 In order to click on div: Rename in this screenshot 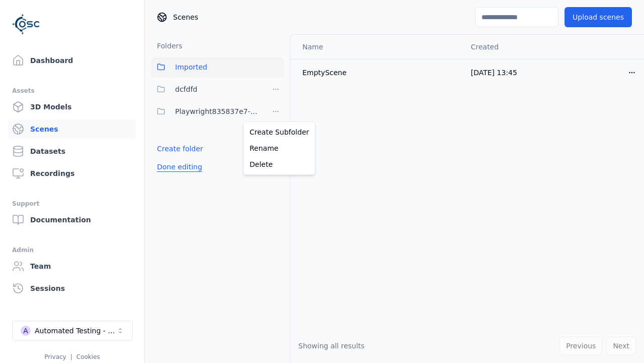, I will do `click(279, 148)`.